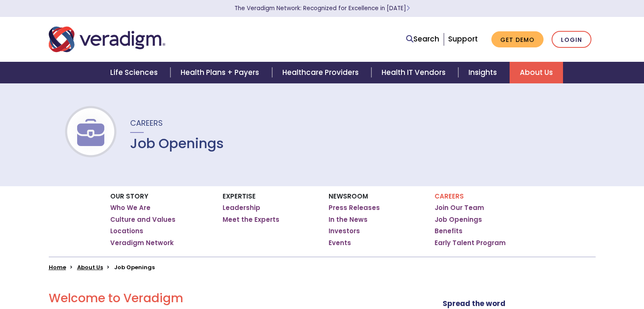 The height and width of the screenshot is (309, 644). Describe the element at coordinates (177, 143) in the screenshot. I see `h1: Job Openings` at that location.